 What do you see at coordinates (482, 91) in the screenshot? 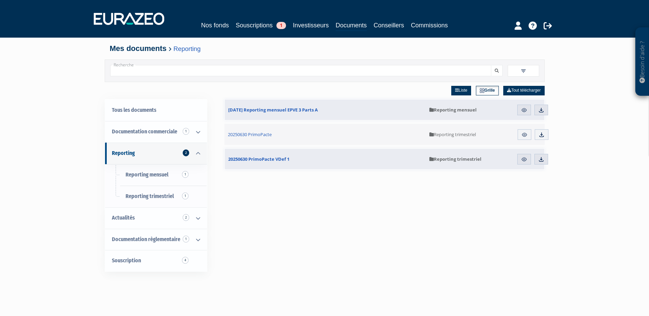
I see `img: grid.svg` at bounding box center [482, 91].